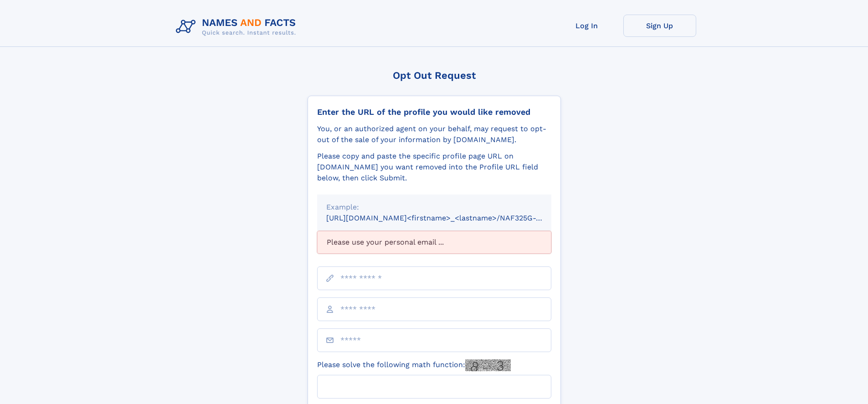 This screenshot has width=868, height=404. I want to click on div: You, or an authorized agent on your behalf, may request to opt-out of the sale of your informatio..., so click(434, 134).